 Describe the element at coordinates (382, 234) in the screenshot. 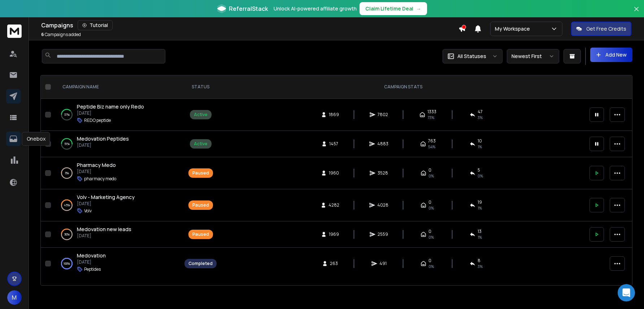

I see `span: 2559` at that location.